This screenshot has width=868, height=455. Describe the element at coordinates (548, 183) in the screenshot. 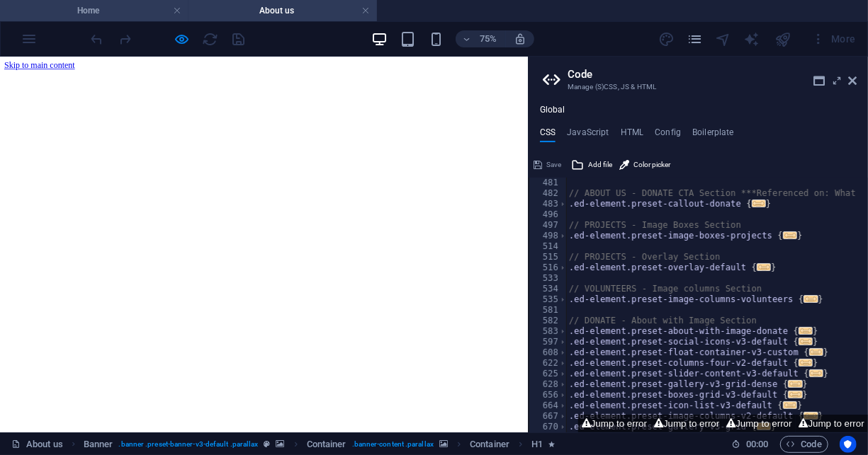

I see `div: 481` at that location.